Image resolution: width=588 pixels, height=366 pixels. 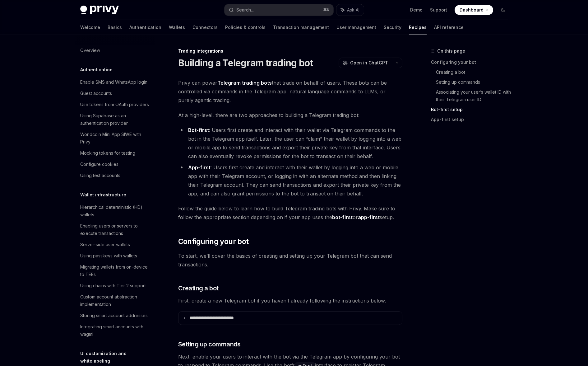 I want to click on div: Enabling users or servers to execute transactions, so click(x=116, y=230).